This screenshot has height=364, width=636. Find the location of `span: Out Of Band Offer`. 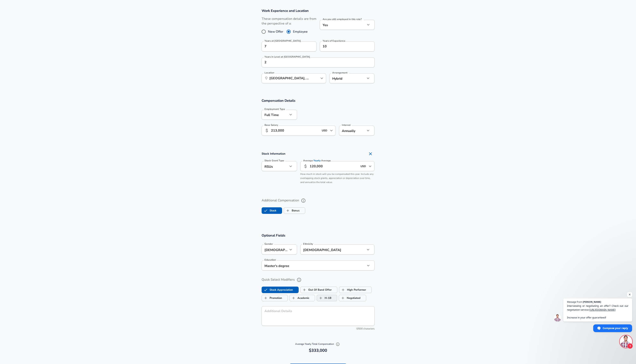

span: Out Of Band Offer is located at coordinates (304, 290).